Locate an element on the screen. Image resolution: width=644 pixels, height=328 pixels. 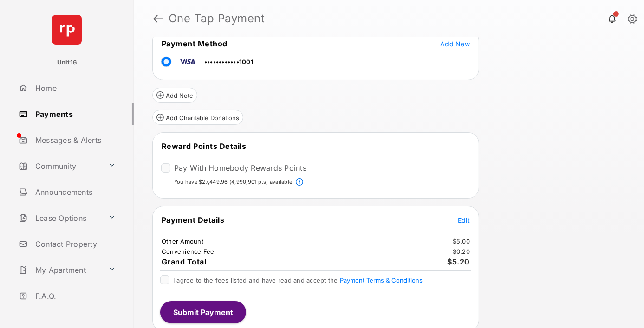
a: My Apartment is located at coordinates (60, 270).